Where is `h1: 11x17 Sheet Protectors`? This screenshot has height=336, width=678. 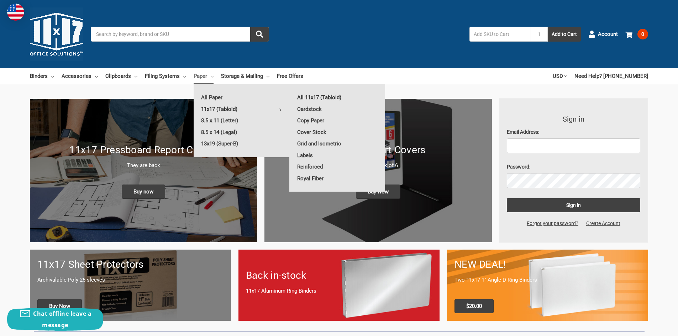 h1: 11x17 Sheet Protectors is located at coordinates (130, 265).